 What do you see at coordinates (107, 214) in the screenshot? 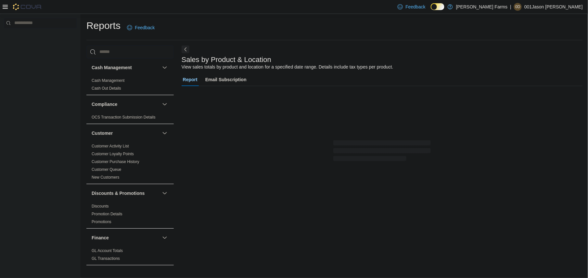
I see `a: Promotion Details` at bounding box center [107, 214].